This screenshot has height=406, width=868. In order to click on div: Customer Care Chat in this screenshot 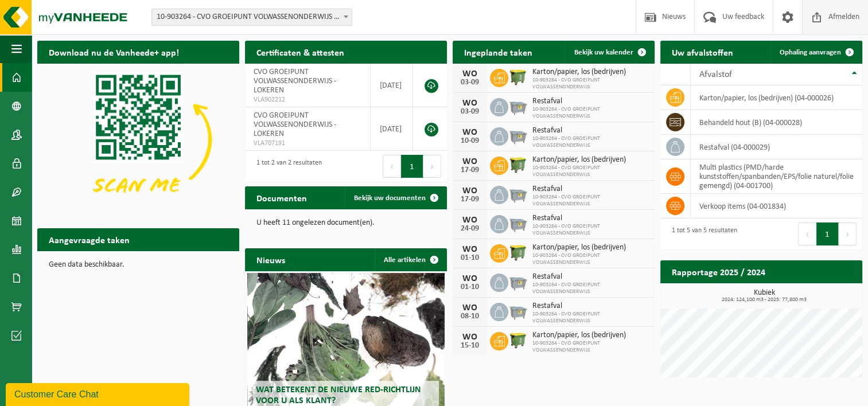, I will do `click(92, 14)`.